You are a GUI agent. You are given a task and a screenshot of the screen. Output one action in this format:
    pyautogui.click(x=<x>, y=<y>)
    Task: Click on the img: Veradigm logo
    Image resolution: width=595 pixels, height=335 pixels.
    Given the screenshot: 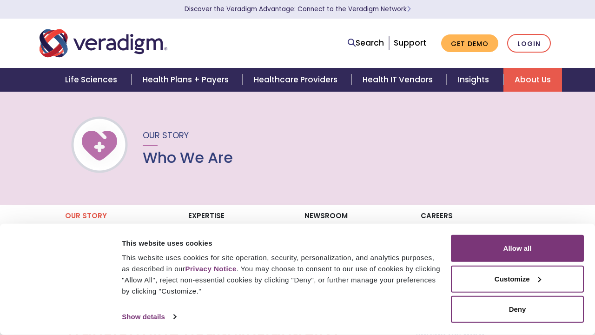 What is the action you would take?
    pyautogui.click(x=103, y=43)
    